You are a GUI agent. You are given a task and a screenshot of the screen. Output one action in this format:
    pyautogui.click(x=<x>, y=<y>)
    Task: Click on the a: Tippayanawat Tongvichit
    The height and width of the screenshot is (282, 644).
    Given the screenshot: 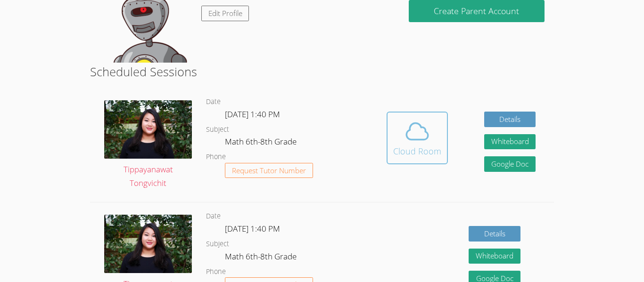 What is the action you would take?
    pyautogui.click(x=148, y=145)
    